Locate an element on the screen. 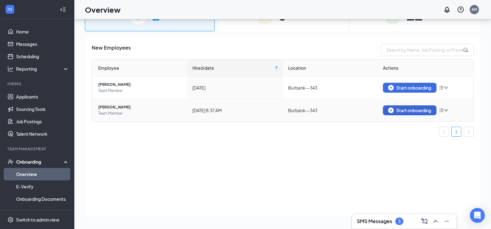 This screenshot has height=229, width=491. span: left is located at coordinates (444, 132).